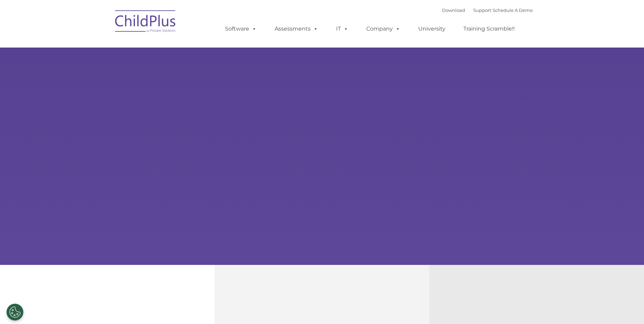  Describe the element at coordinates (453, 10) in the screenshot. I see `a: Download` at that location.